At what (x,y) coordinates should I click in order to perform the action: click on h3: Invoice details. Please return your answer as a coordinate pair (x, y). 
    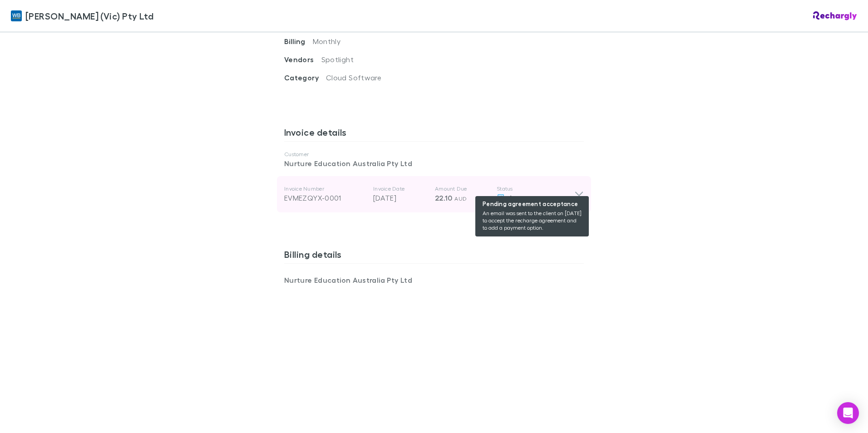
    Looking at the image, I should click on (434, 134).